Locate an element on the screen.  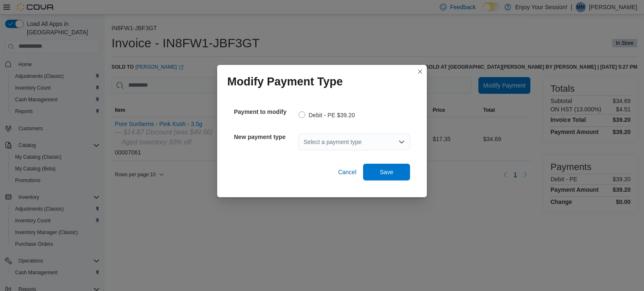
span: Cancel is located at coordinates (347, 172).